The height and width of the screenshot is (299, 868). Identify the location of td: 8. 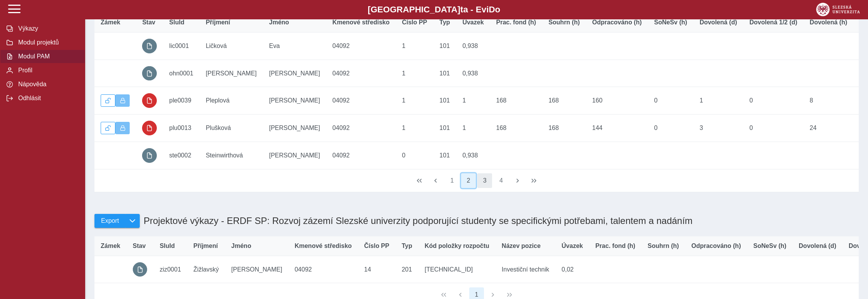
(828, 101).